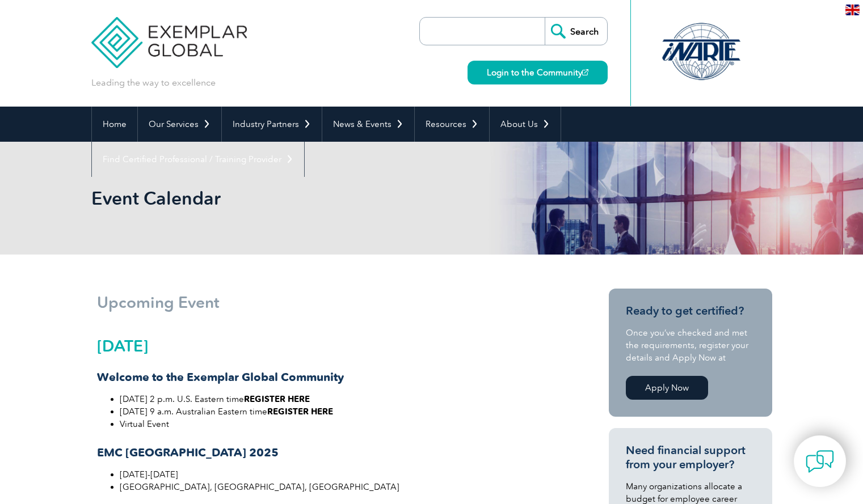 The image size is (863, 504). I want to click on h3: Need financial support from your employer?, so click(690, 457).